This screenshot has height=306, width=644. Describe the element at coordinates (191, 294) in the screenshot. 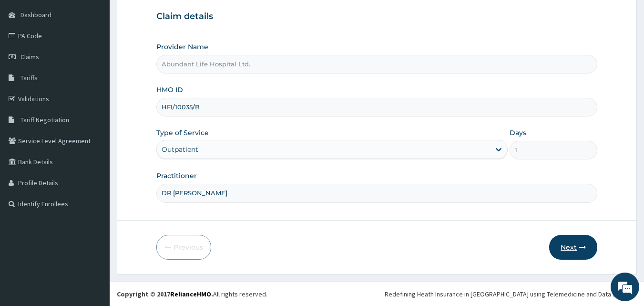

I see `a: RelianceHMO` at that location.